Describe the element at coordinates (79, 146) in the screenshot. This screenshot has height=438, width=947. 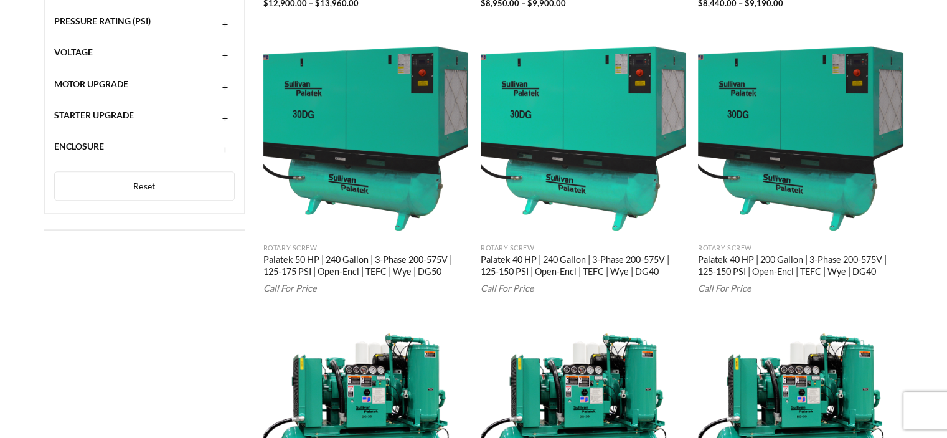
I see `span: Enclosure` at that location.